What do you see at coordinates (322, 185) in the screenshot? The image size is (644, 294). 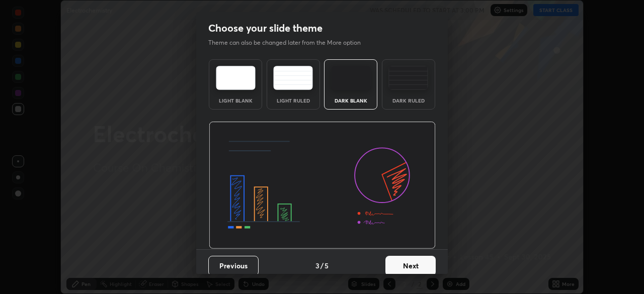 I see `img: darkThemeBanner.d06ce4a2.svg` at bounding box center [322, 185].